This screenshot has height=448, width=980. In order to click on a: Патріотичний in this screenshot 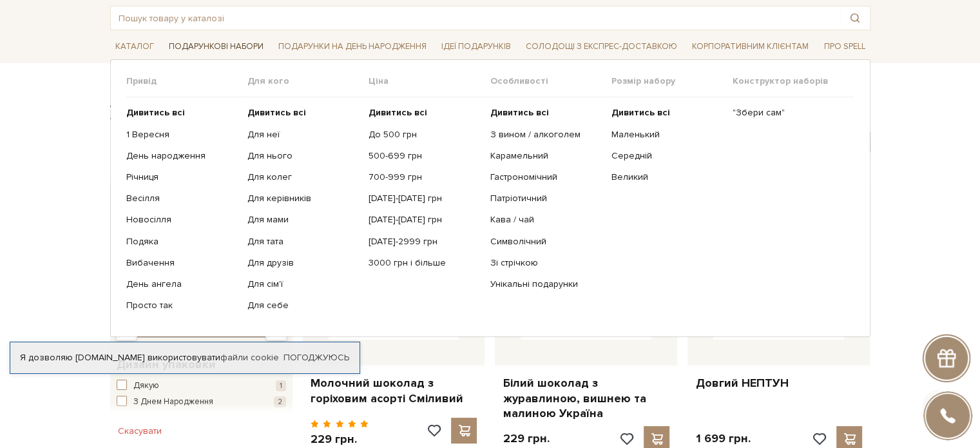, I will do `click(545, 199)`.